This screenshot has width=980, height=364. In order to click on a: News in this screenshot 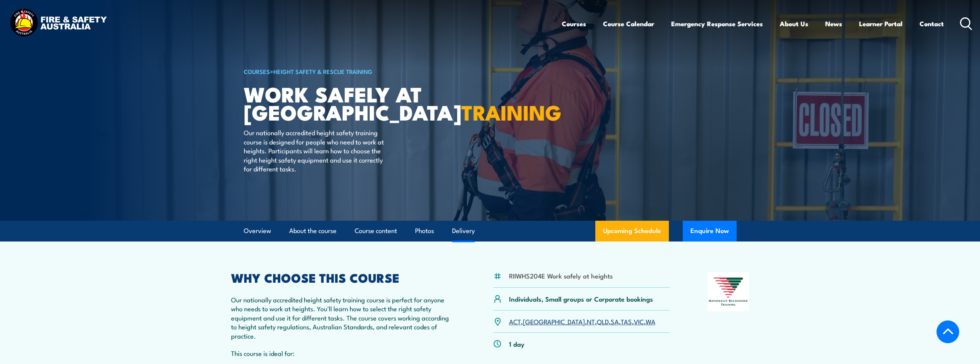, I will do `click(833, 24)`.